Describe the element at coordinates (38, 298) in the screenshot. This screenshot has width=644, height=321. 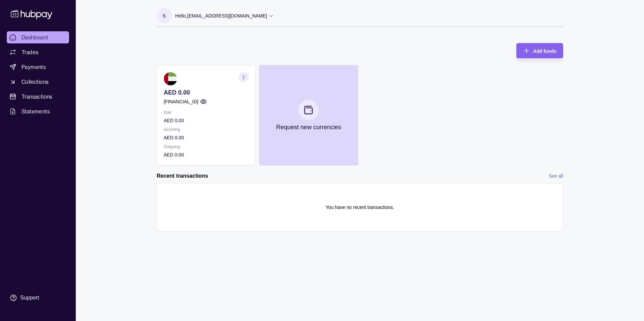
I see `a: Support` at that location.